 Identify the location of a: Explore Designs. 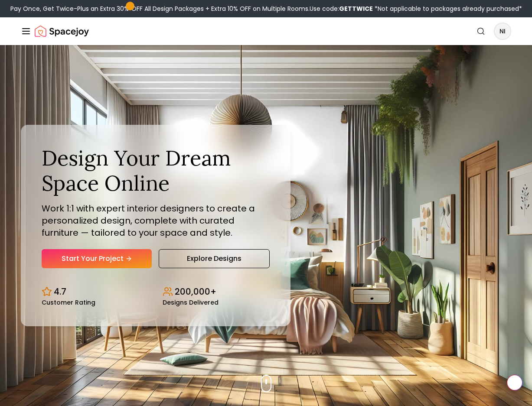
(214, 259).